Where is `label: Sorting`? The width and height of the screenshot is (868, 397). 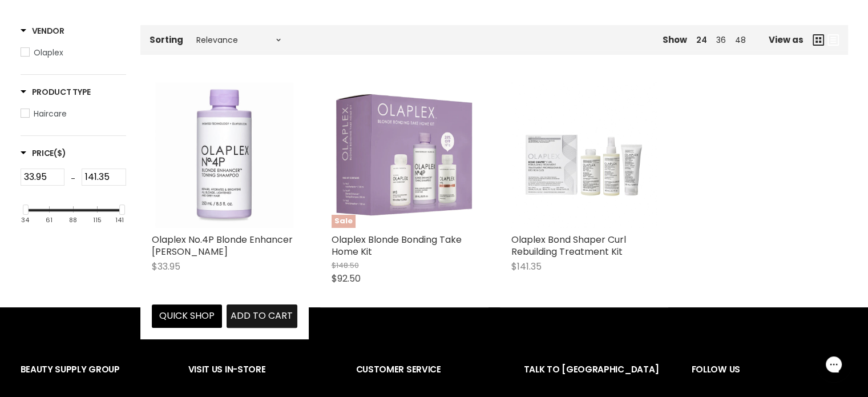 label: Sorting is located at coordinates (166, 39).